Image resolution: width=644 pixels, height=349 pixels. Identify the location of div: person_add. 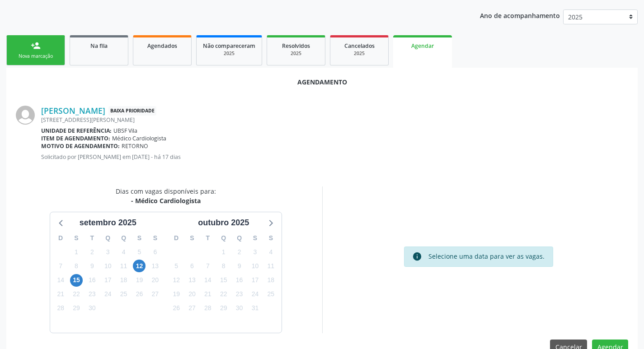
(36, 45).